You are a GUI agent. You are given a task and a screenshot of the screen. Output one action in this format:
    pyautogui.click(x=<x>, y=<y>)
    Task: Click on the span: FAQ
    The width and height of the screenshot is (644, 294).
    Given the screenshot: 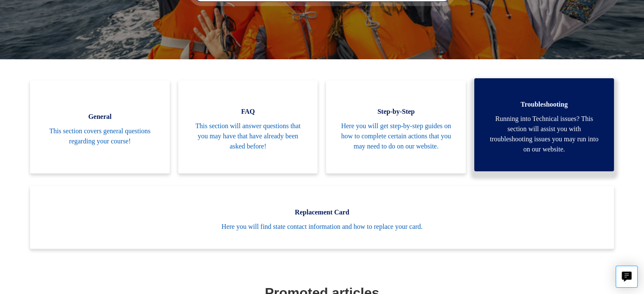 What is the action you would take?
    pyautogui.click(x=249, y=111)
    